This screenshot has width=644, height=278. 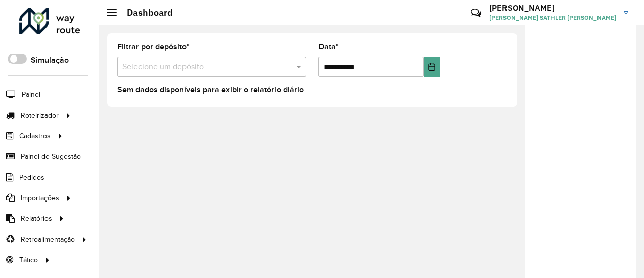 What do you see at coordinates (32, 177) in the screenshot?
I see `span: Pedidos` at bounding box center [32, 177].